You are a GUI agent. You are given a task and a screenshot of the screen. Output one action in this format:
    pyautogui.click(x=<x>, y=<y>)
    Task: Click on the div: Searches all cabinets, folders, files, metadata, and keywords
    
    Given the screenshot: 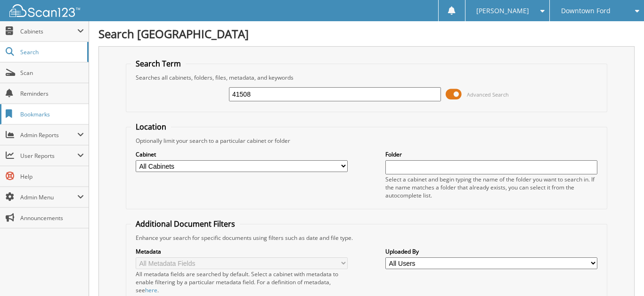 What is the action you would take?
    pyautogui.click(x=367, y=77)
    